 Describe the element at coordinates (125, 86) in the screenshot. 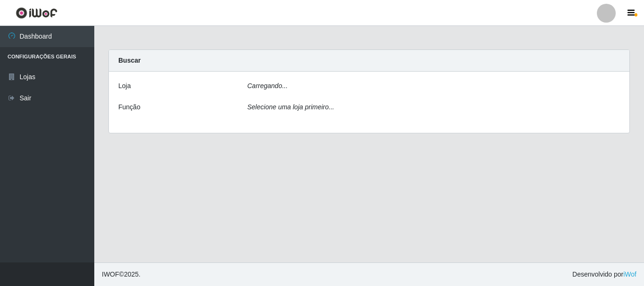

I see `label: Loja` at that location.